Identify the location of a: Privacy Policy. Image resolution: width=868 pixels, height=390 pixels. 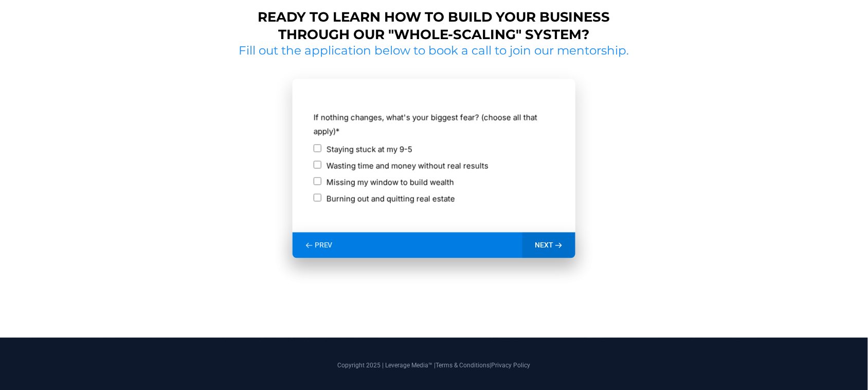
(511, 366).